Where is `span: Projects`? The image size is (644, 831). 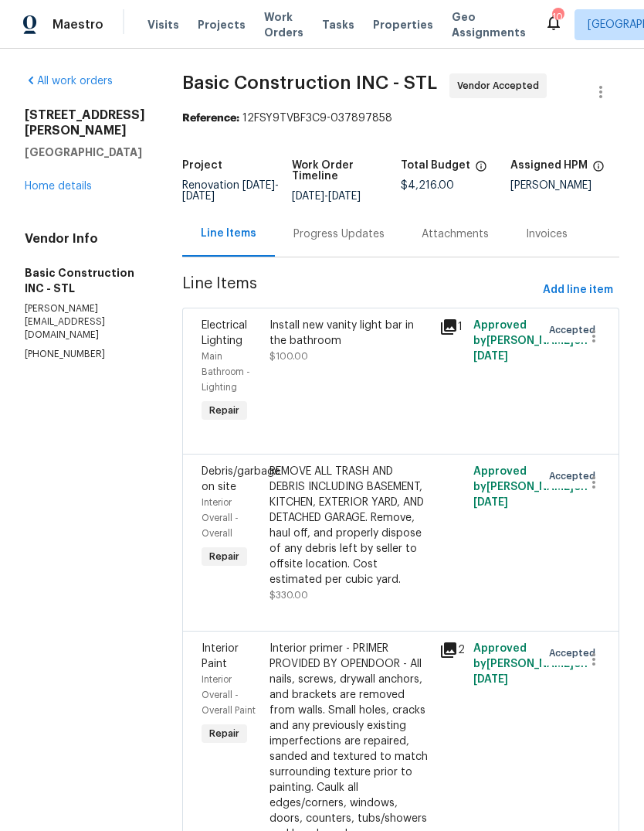
span: Projects is located at coordinates (222, 25).